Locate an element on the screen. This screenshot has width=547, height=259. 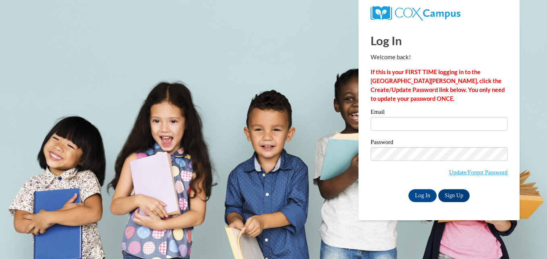
a: Sign Up is located at coordinates (454, 196).